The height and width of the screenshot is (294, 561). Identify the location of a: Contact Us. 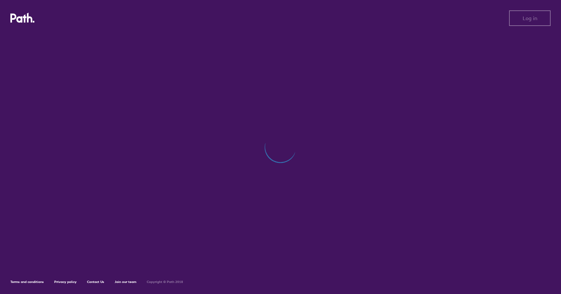
(95, 282).